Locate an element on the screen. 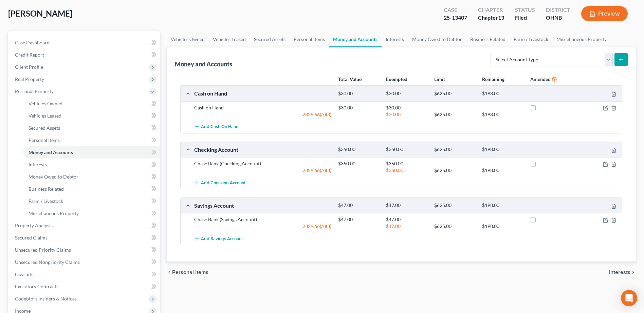 Image resolution: width=644 pixels, height=313 pixels. div: OHNB is located at coordinates (558, 17).